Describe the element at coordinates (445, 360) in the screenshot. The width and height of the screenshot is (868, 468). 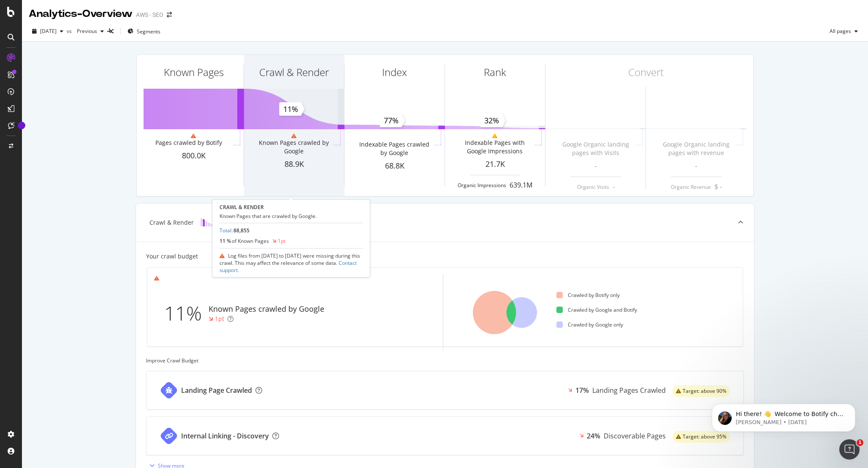
I see `div: Improve Crawl Budget` at that location.